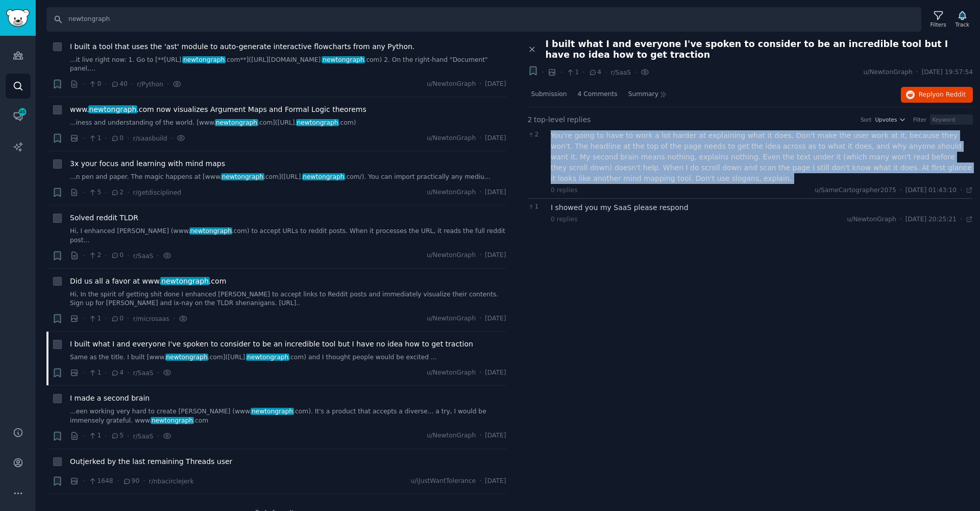  What do you see at coordinates (855, 190) in the screenshot?
I see `span: u/SameCartographer2075` at bounding box center [855, 190].